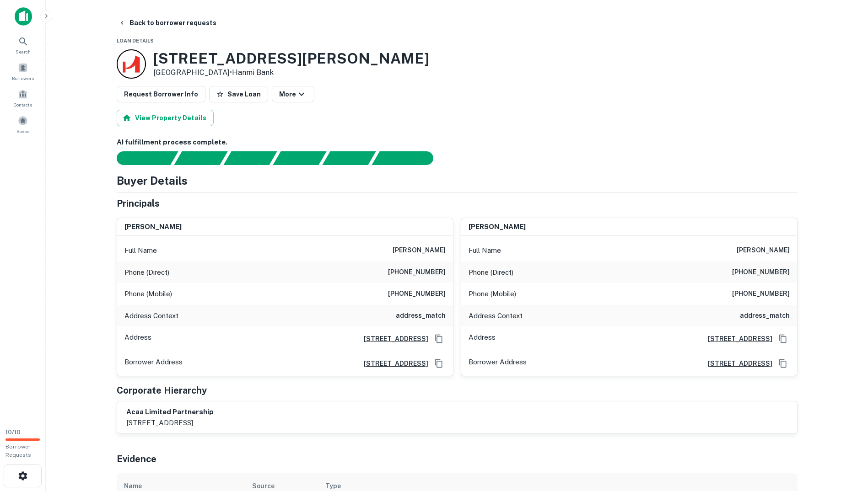  What do you see at coordinates (23, 125) in the screenshot?
I see `a: Saved` at bounding box center [23, 125].